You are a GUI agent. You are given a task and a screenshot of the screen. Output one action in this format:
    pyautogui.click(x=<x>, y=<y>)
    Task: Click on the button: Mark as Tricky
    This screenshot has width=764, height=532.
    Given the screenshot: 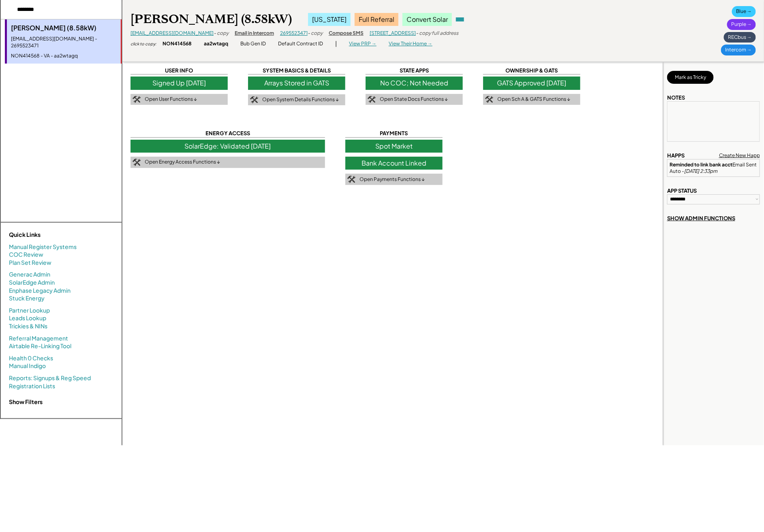 What is the action you would take?
    pyautogui.click(x=691, y=77)
    